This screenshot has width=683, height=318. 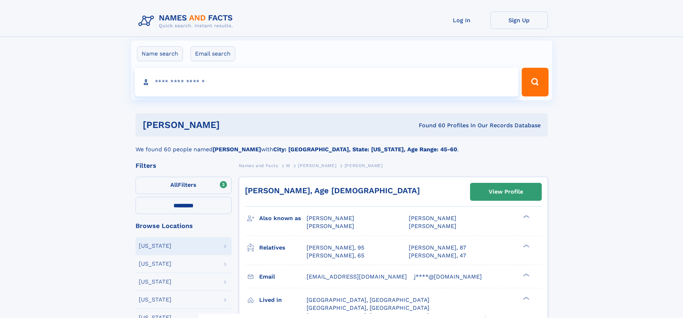 What do you see at coordinates (506, 192) in the screenshot?
I see `a: View Profile` at bounding box center [506, 192].